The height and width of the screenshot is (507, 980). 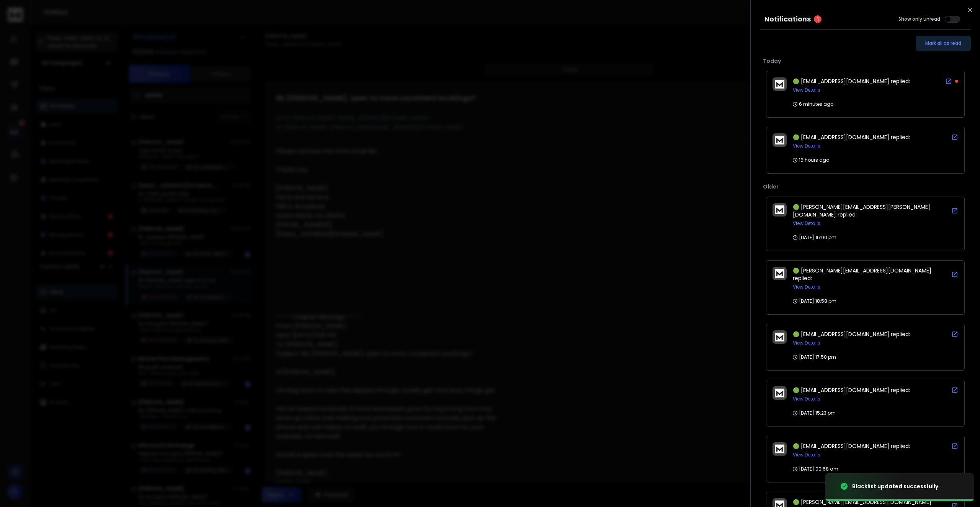 I want to click on button: Mark all as read, so click(x=943, y=43).